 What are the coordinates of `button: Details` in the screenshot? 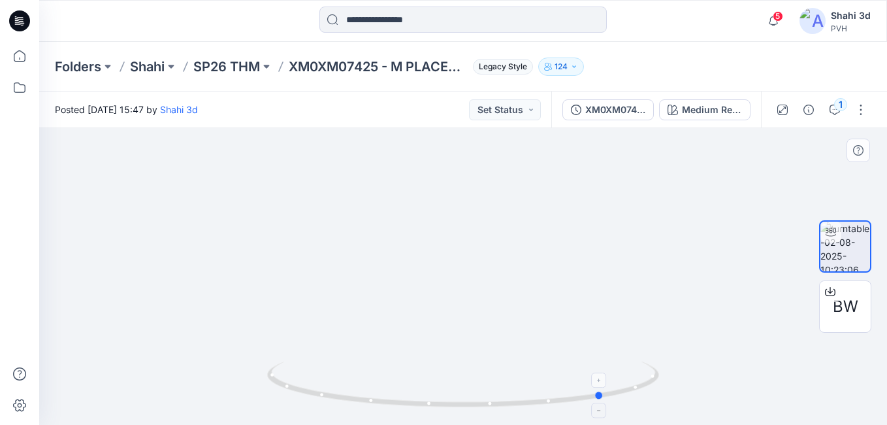 It's located at (809, 110).